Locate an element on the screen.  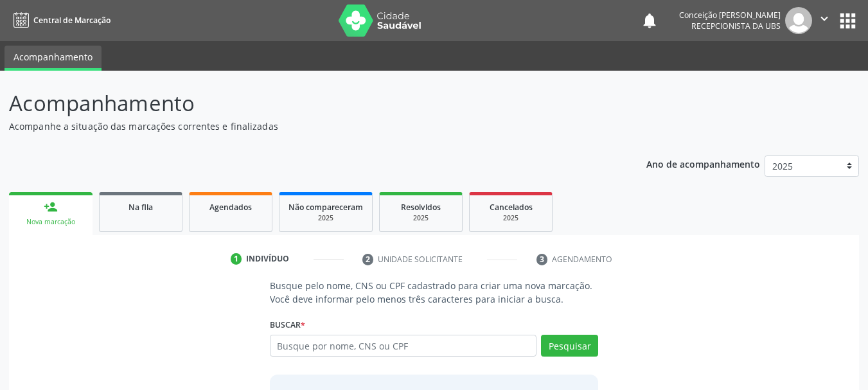
label: Buscar is located at coordinates (287, 324).